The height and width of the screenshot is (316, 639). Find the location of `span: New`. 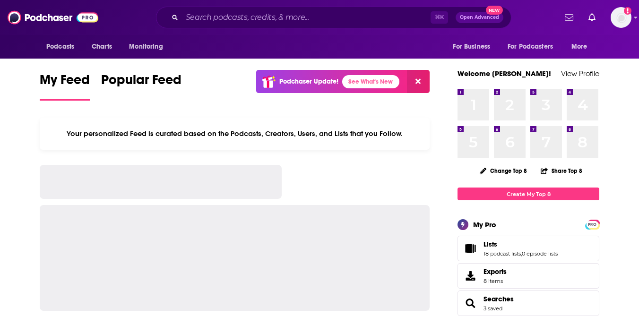

span: New is located at coordinates (494, 10).